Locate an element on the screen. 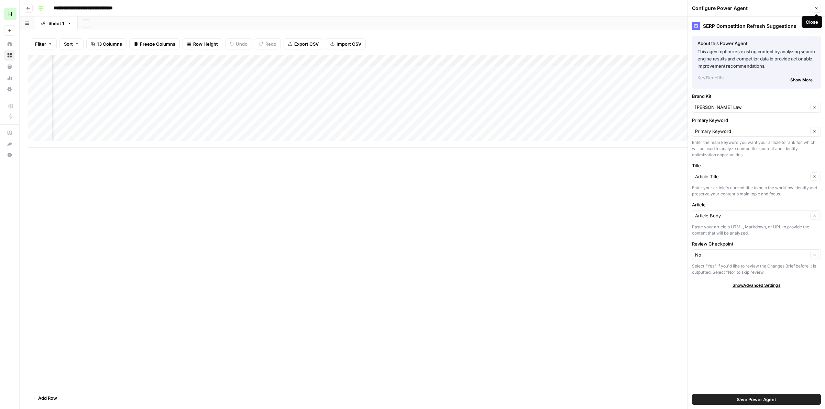 The height and width of the screenshot is (409, 825). span: Show More is located at coordinates (801, 80).